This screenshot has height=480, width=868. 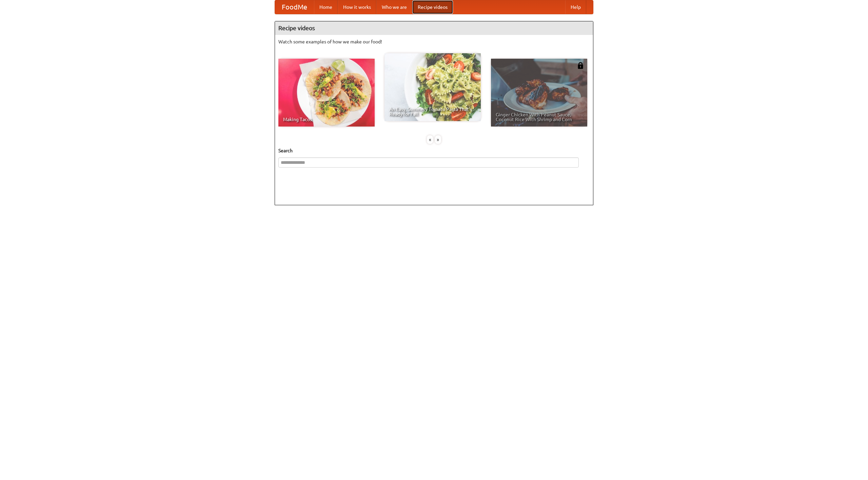 I want to click on a: Making Tacos, so click(x=326, y=93).